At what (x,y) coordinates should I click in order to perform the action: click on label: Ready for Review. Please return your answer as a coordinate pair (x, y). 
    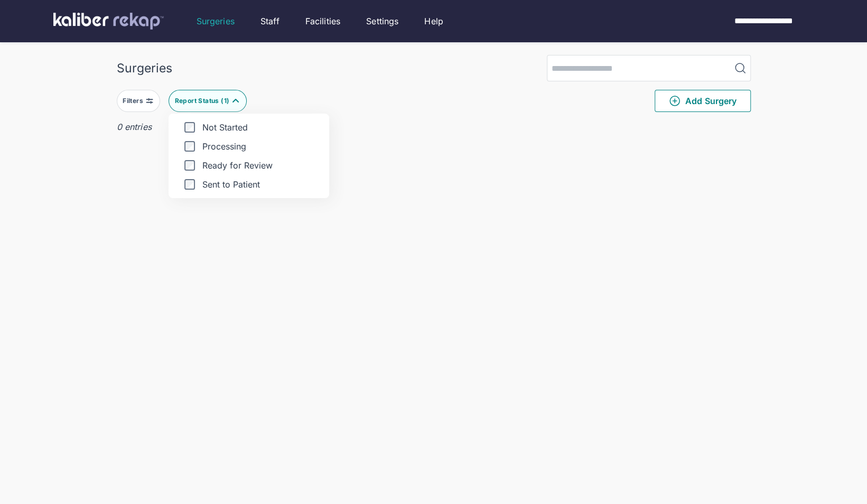
    Looking at the image, I should click on (249, 166).